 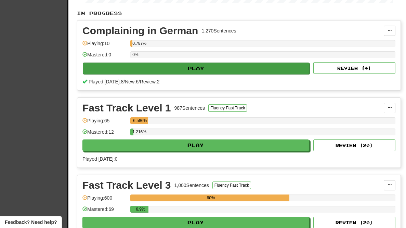 I want to click on div: Complaining in German, so click(x=140, y=31).